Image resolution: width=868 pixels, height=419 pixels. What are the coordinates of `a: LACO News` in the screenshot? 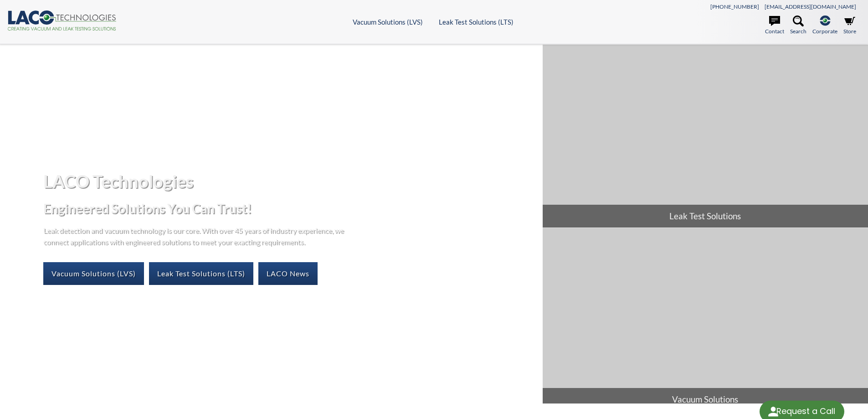 It's located at (288, 274).